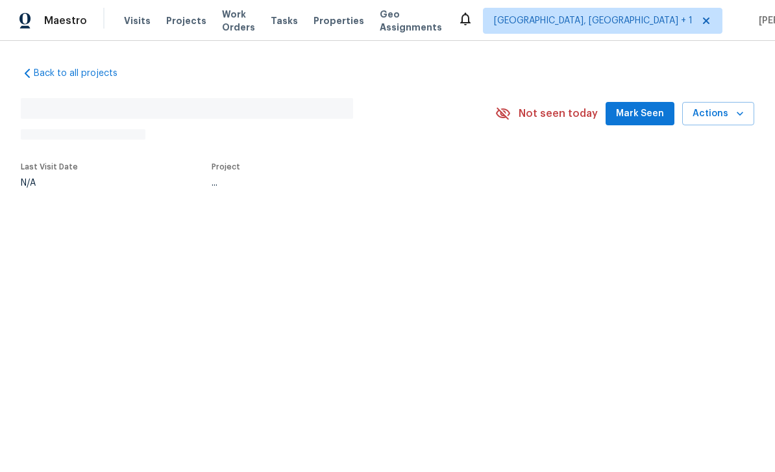 The image size is (775, 472). I want to click on span: Tasks, so click(284, 21).